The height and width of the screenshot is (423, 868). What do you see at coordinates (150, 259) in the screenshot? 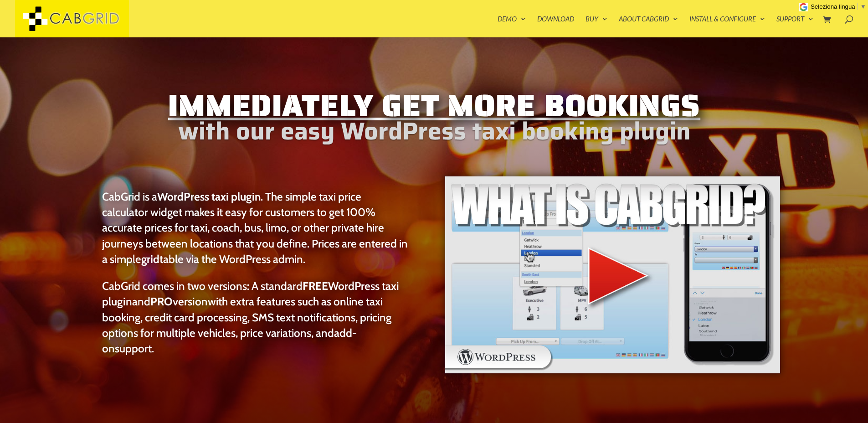
I see `strong: grid` at bounding box center [150, 259].